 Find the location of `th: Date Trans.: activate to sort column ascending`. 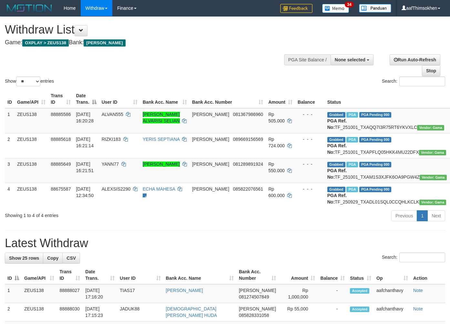

th: Date Trans.: activate to sort column ascending is located at coordinates (100, 275).